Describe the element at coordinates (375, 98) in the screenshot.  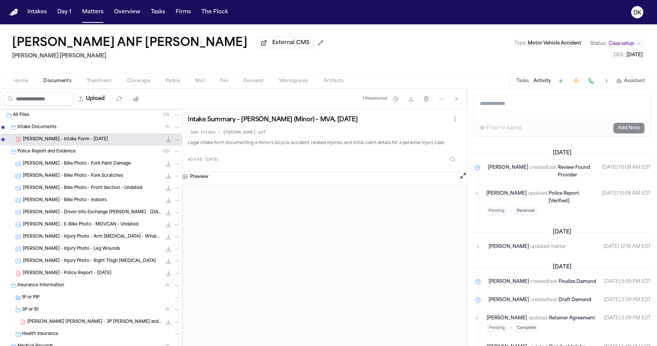
I see `div: 1 file selected` at that location.